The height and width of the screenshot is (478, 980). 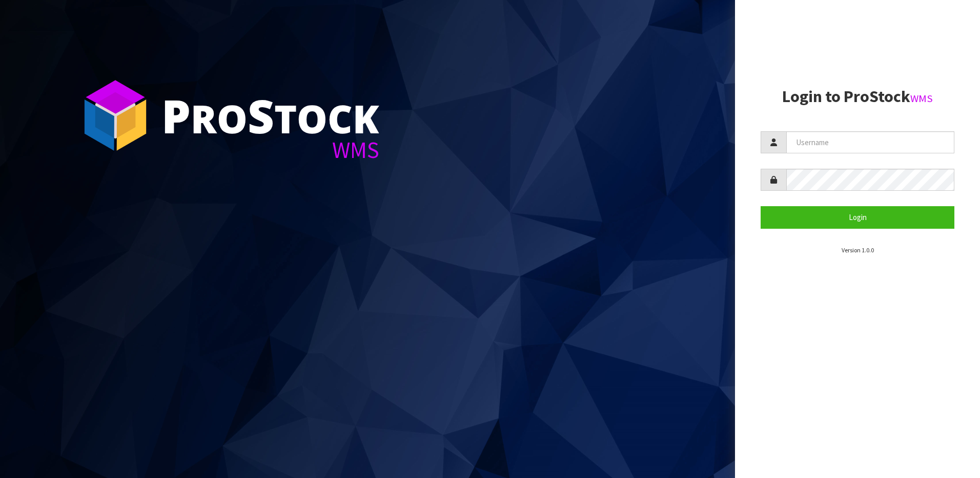 I want to click on span: P, so click(x=176, y=116).